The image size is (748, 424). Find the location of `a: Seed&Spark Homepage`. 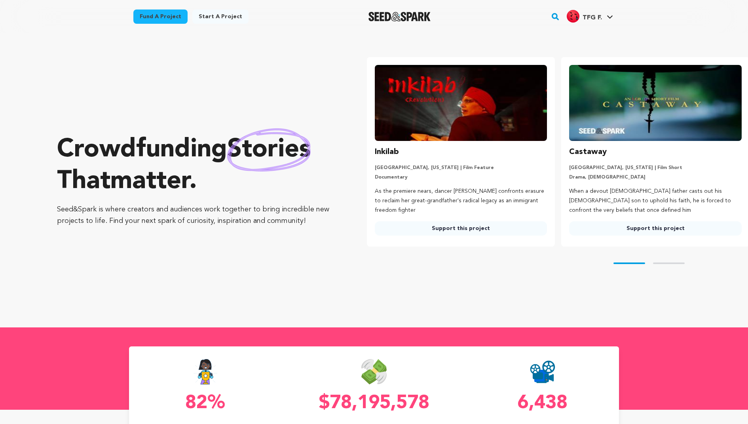

a: Seed&Spark Homepage is located at coordinates (399, 17).